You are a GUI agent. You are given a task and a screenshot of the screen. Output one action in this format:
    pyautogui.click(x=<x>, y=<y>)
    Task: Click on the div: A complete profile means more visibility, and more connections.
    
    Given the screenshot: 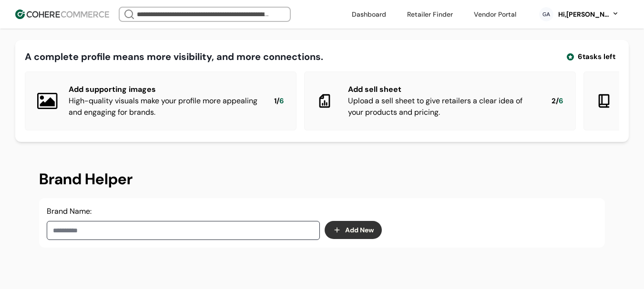 What is the action you would take?
    pyautogui.click(x=174, y=56)
    